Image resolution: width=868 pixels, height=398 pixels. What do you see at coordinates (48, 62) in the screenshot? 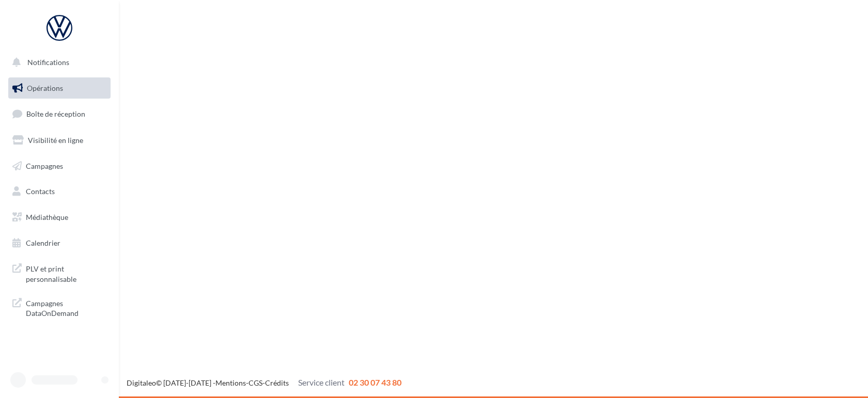
I see `span: Notifications` at bounding box center [48, 62].